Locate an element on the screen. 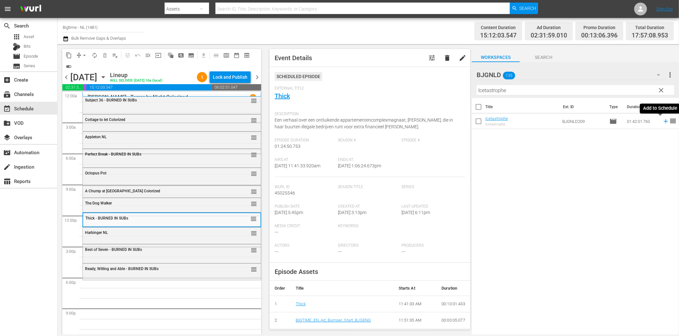 The image size is (679, 336). span: layers is located at coordinates (7, 138).